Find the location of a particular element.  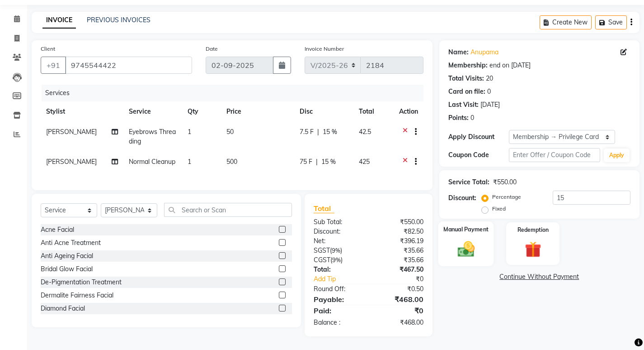

img: _cash.svg is located at coordinates (465, 248).